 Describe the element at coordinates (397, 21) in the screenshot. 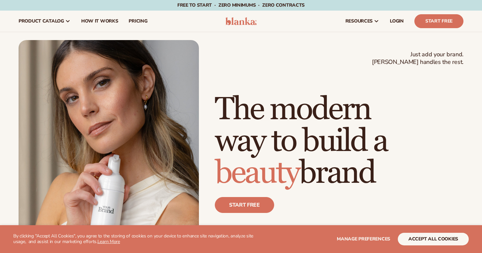

I see `span: LOGIN` at that location.